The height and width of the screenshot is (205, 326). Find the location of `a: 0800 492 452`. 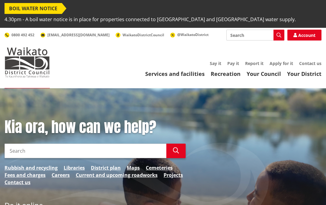

a: 0800 492 452 is located at coordinates (19, 35).